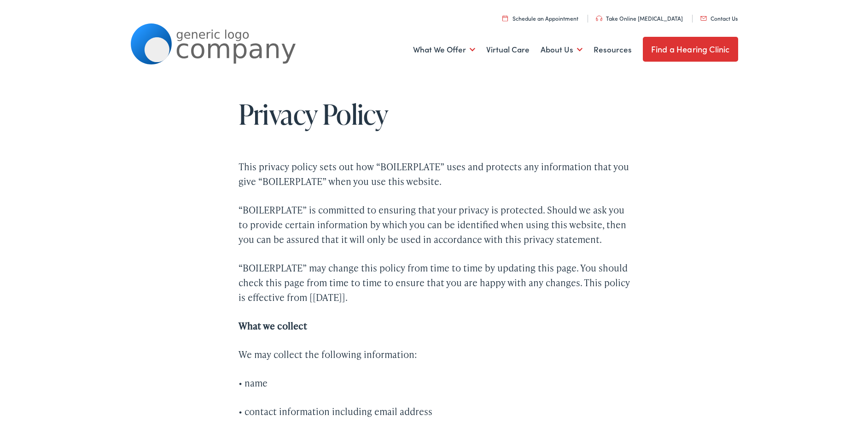 The width and height of the screenshot is (868, 433). Describe the element at coordinates (561, 50) in the screenshot. I see `a: About Us` at that location.